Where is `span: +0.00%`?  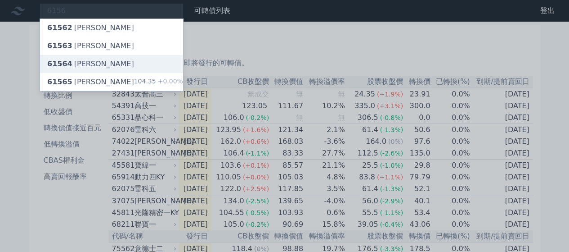
span: +0.00% is located at coordinates (170, 81).